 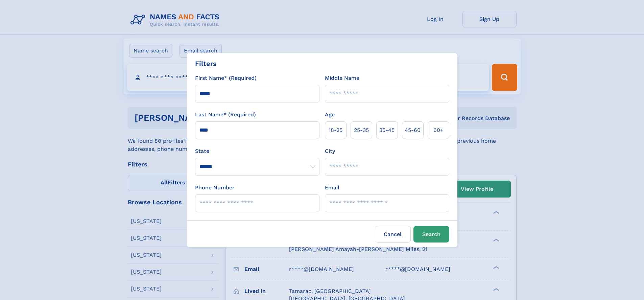 I want to click on span: 18‑25, so click(x=336, y=130).